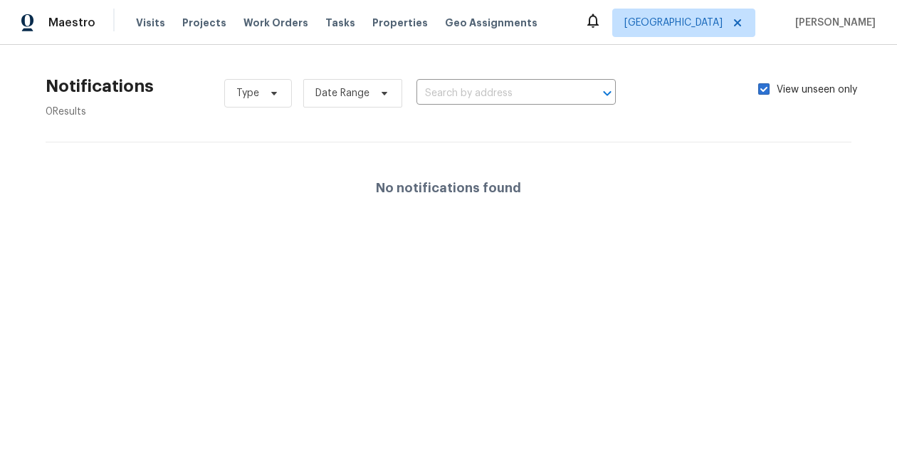 This screenshot has width=897, height=465. What do you see at coordinates (449, 188) in the screenshot?
I see `h4: No notifications found` at bounding box center [449, 188].